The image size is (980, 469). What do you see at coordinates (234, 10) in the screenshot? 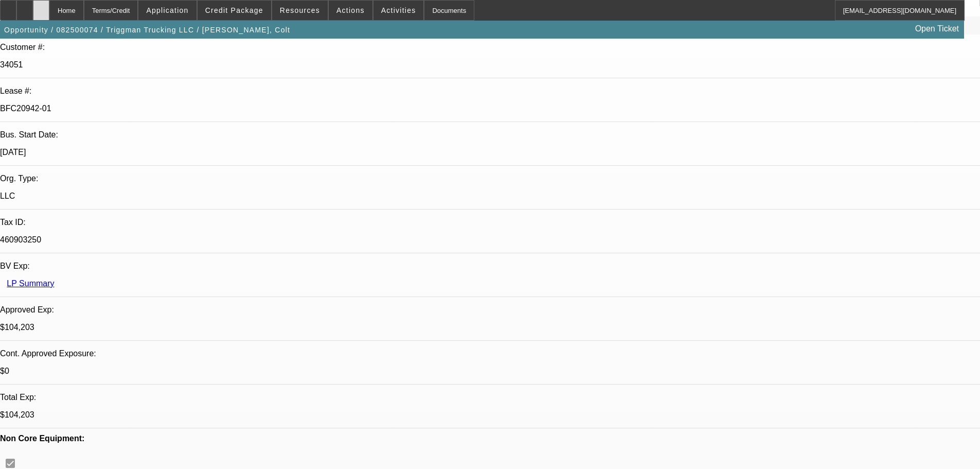
I see `span: Credit Package` at bounding box center [234, 10].